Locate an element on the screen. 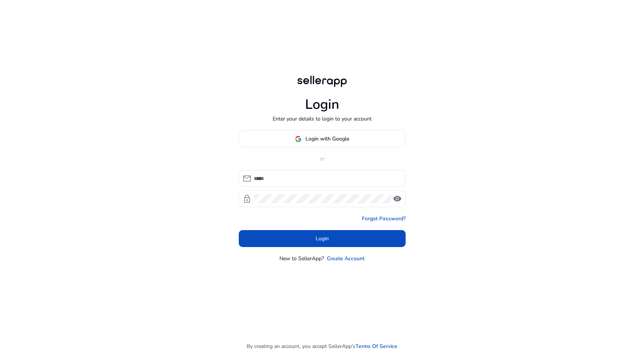  a: Create Account is located at coordinates (346, 259).